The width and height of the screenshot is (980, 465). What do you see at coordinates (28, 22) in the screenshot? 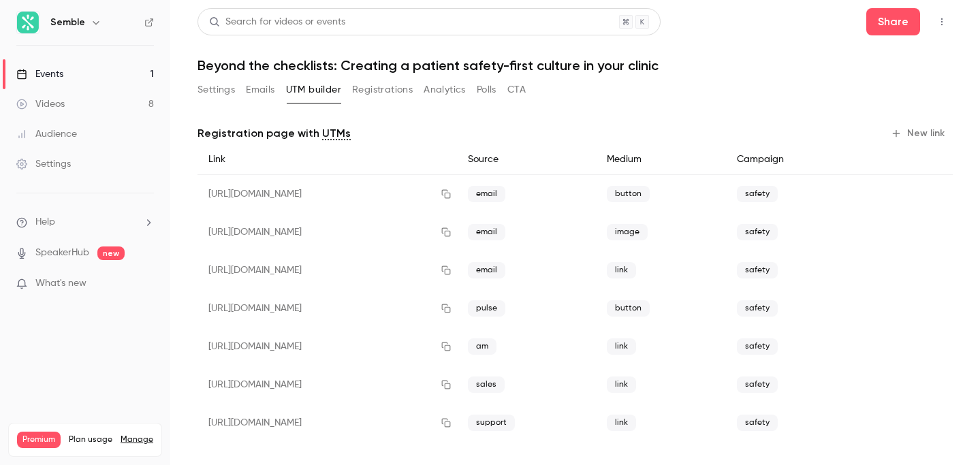
I see `img: Semble` at bounding box center [28, 22].